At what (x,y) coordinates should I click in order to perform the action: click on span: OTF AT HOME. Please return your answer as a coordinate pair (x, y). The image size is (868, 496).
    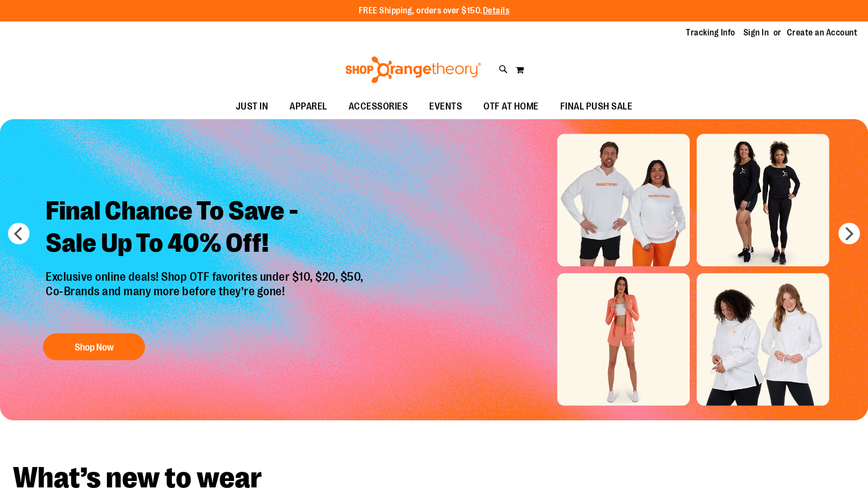
    Looking at the image, I should click on (511, 106).